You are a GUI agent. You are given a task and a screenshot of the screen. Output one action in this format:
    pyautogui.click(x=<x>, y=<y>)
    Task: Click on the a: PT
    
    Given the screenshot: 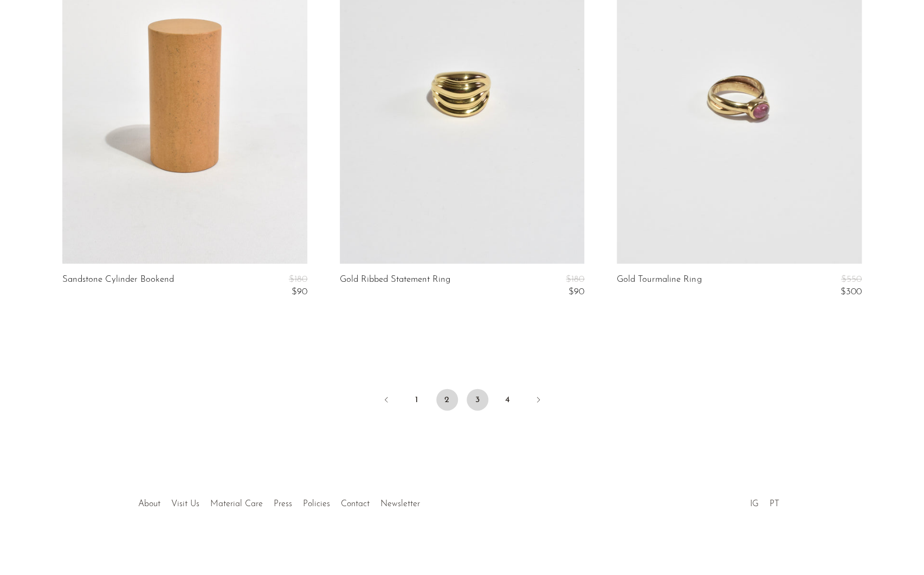 What is the action you would take?
    pyautogui.click(x=774, y=504)
    